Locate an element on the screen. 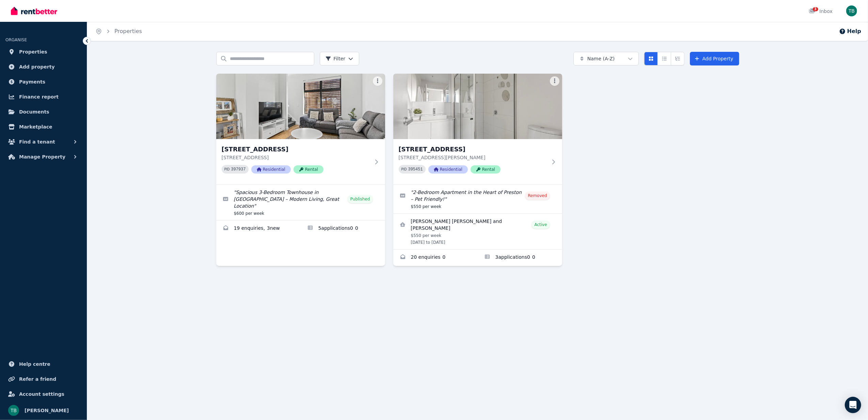 The height and width of the screenshot is (420, 868). button: Name (A-Z) is located at coordinates (606, 59).